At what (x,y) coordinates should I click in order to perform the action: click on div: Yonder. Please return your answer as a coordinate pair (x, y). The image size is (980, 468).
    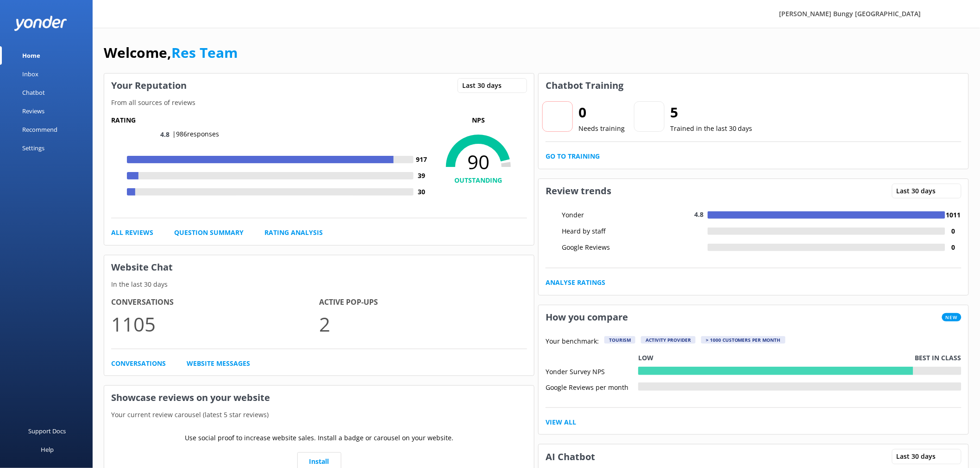
    Looking at the image, I should click on (601, 215).